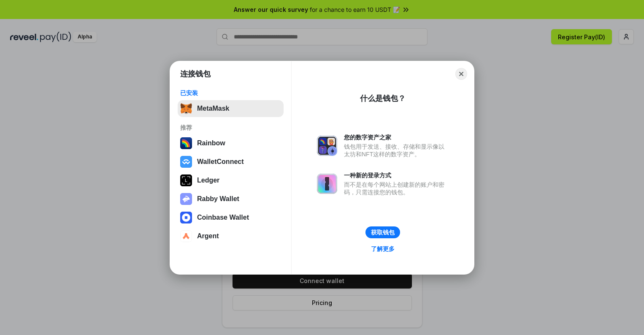 Image resolution: width=644 pixels, height=335 pixels. I want to click on a: 了解更多, so click(383, 249).